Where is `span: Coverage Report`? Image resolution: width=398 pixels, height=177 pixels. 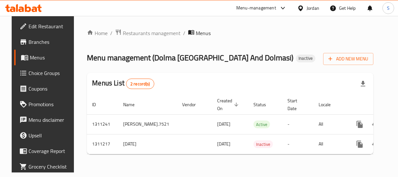 span: Coverage Report is located at coordinates (51, 151).